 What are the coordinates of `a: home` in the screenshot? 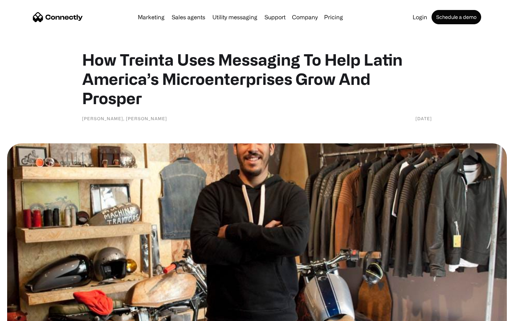 It's located at (58, 17).